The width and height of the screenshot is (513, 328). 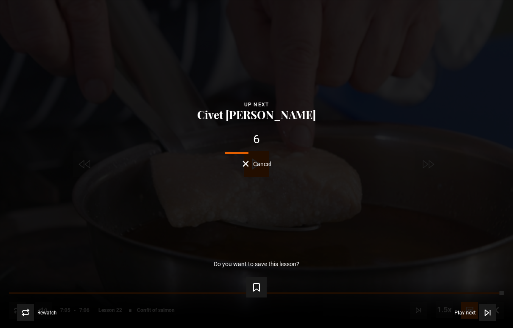 I want to click on span: Play next, so click(x=466, y=313).